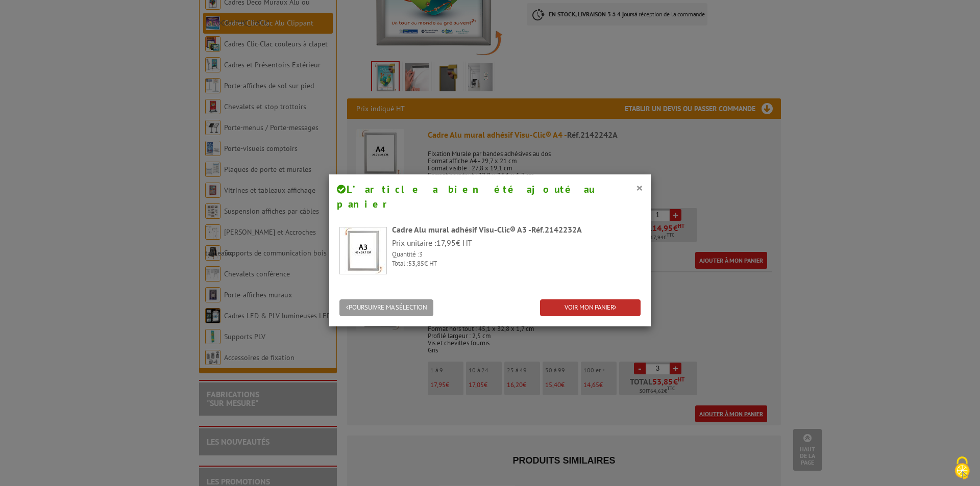 The height and width of the screenshot is (486, 980). Describe the element at coordinates (516, 243) in the screenshot. I see `p: Prix unitaire : € HT` at that location.